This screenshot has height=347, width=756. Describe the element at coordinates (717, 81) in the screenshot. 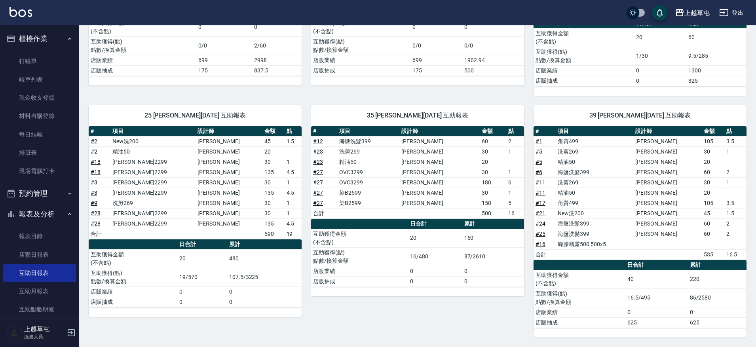

I see `td: 325` at that location.